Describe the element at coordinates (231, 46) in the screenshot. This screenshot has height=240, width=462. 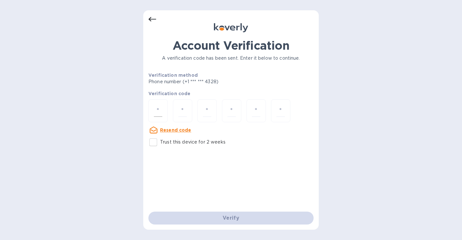
I see `h1: Account Verification` at that location.